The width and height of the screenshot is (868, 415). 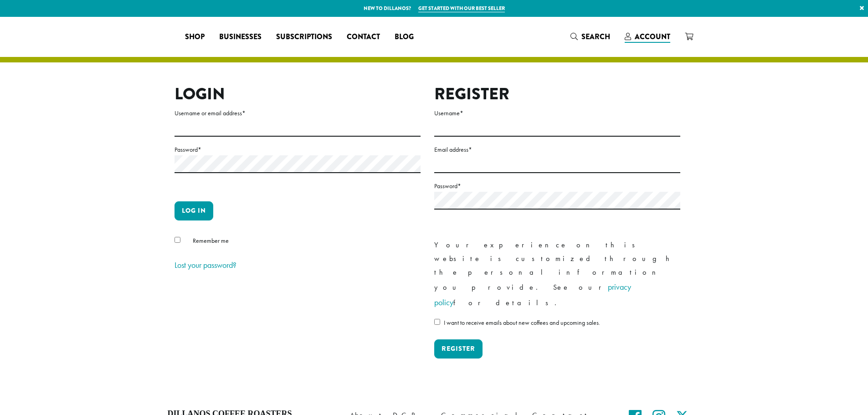 I want to click on span: Businesses, so click(x=240, y=37).